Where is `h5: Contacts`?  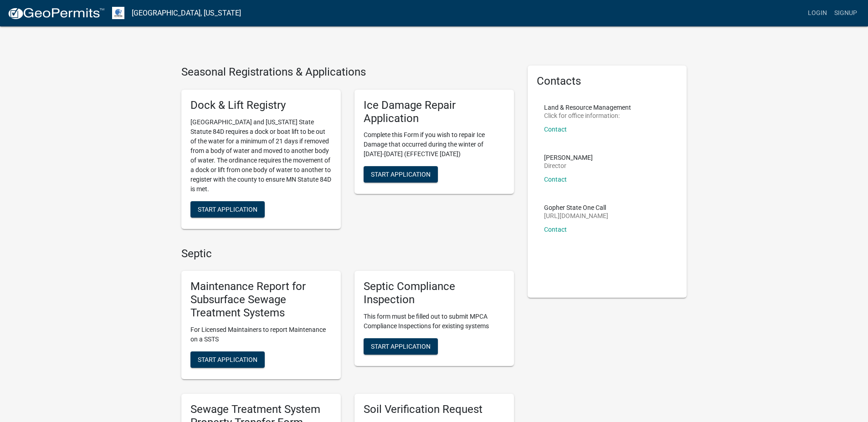
h5: Contacts is located at coordinates (607, 81).